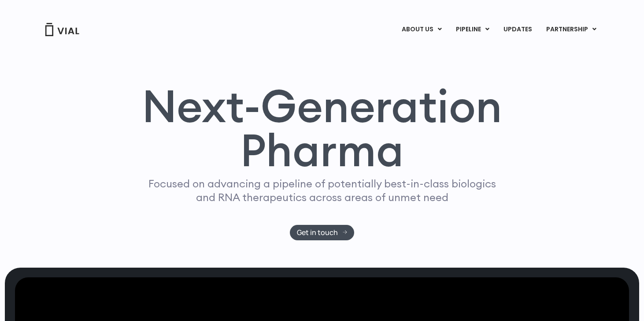 This screenshot has width=644, height=321. What do you see at coordinates (571, 30) in the screenshot?
I see `a: PARTNERSHIPMenu Toggle` at bounding box center [571, 30].